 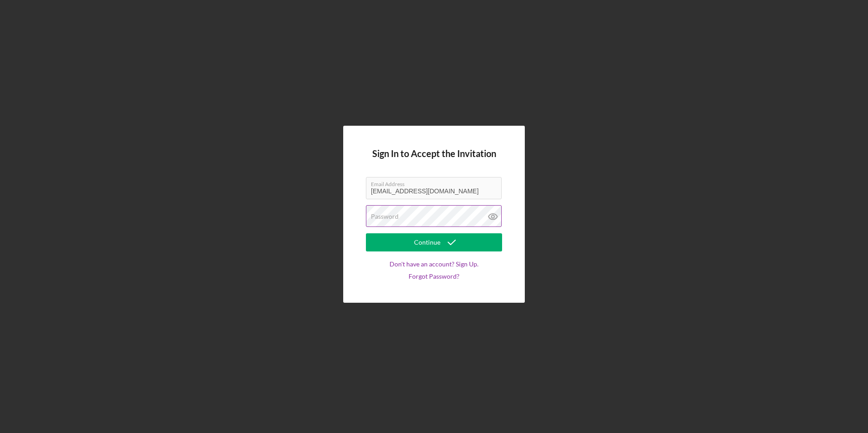 What do you see at coordinates (434, 276) in the screenshot?
I see `a: Forgot Password?` at bounding box center [434, 276].